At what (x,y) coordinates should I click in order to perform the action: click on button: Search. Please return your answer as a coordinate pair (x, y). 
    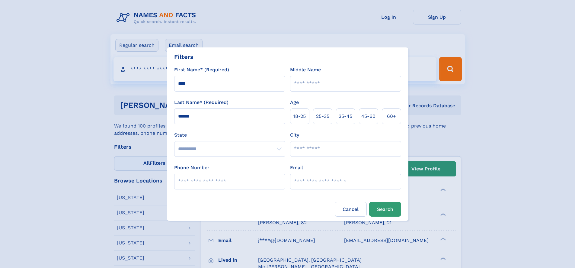
    Looking at the image, I should click on (385, 209).